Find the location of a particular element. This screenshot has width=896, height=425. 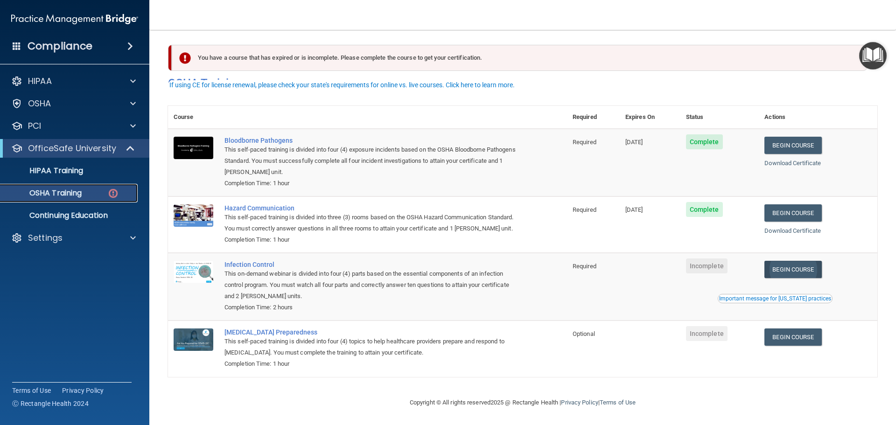

a: HIPAA is located at coordinates (73, 81).